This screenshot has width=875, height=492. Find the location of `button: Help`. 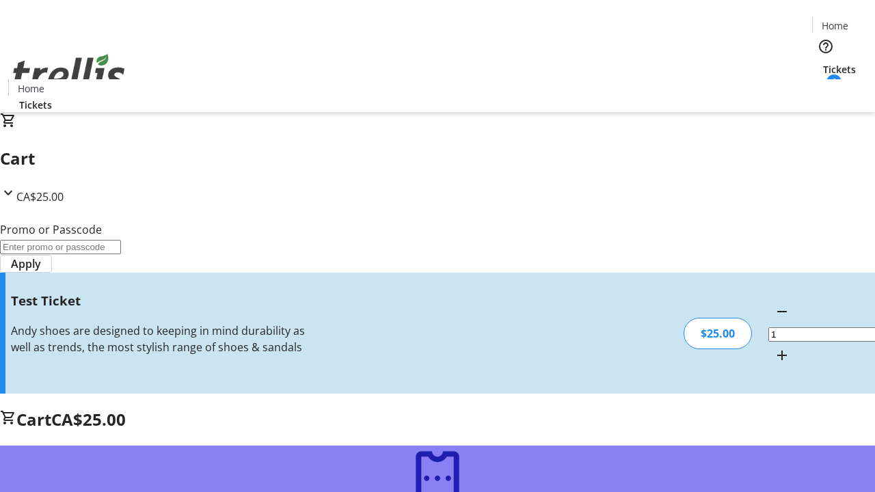

button: Help is located at coordinates (826, 46).